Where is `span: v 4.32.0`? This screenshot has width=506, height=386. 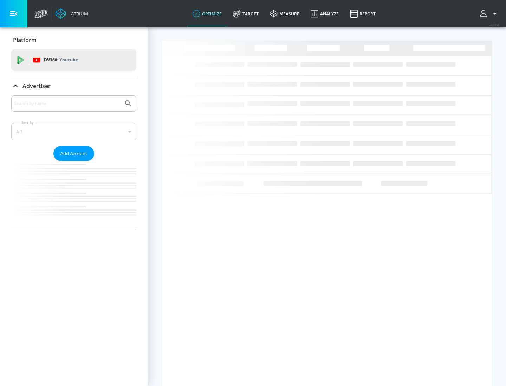 span: v 4.32.0 is located at coordinates (494, 25).